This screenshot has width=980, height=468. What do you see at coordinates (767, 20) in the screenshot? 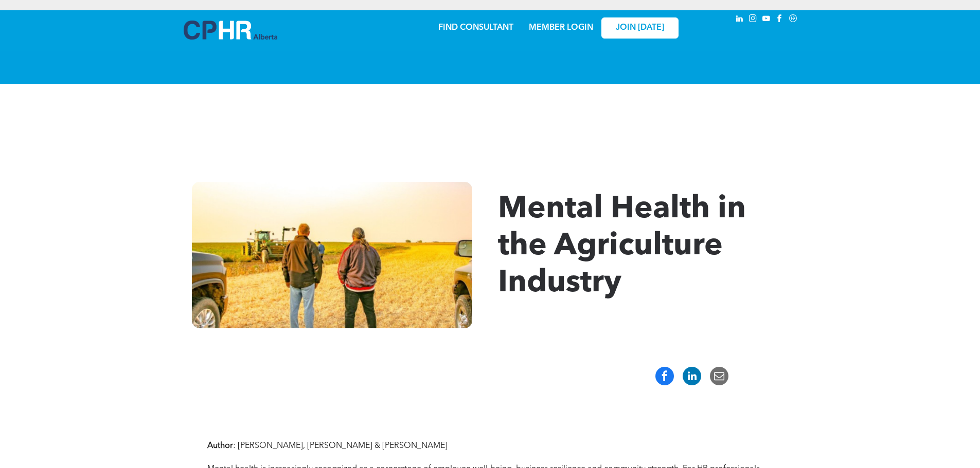
I see `a: youtube` at bounding box center [767, 20].